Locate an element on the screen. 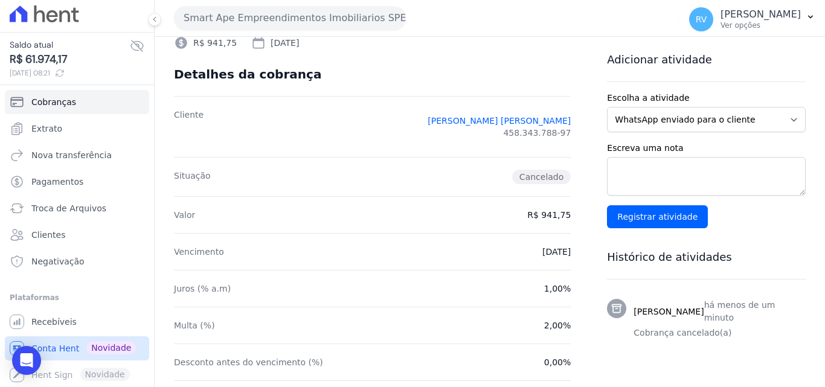 The height and width of the screenshot is (387, 825). dd: R$ 941,75 is located at coordinates (549, 215).